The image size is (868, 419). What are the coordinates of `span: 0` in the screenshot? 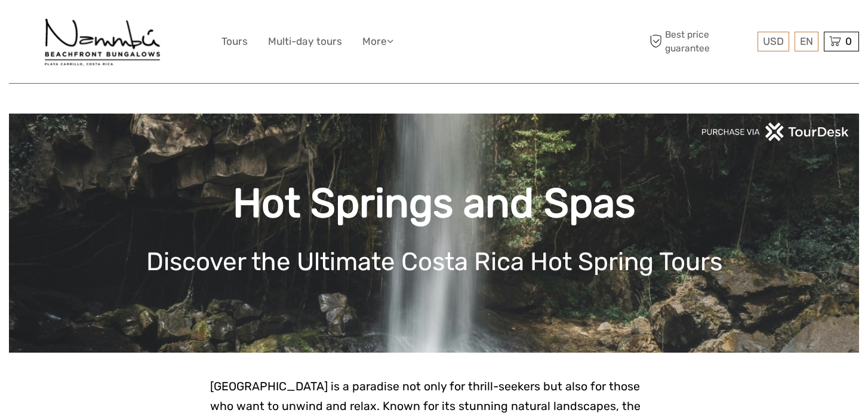 It's located at (849, 41).